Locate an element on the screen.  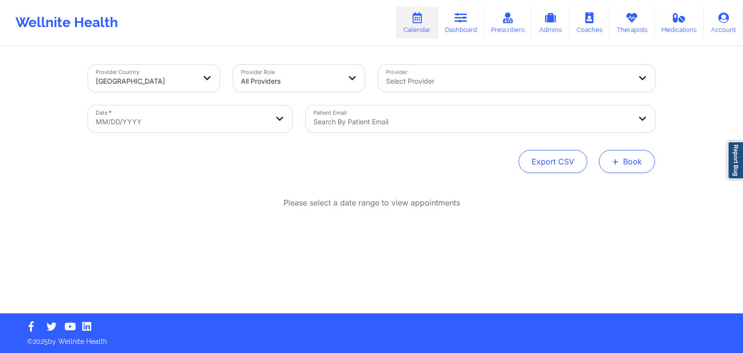
a: Dashboard is located at coordinates (461, 23).